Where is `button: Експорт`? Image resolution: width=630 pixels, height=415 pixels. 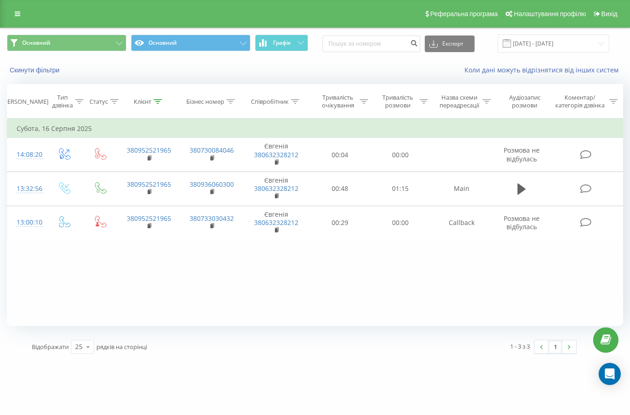
button: Експорт is located at coordinates (449, 44).